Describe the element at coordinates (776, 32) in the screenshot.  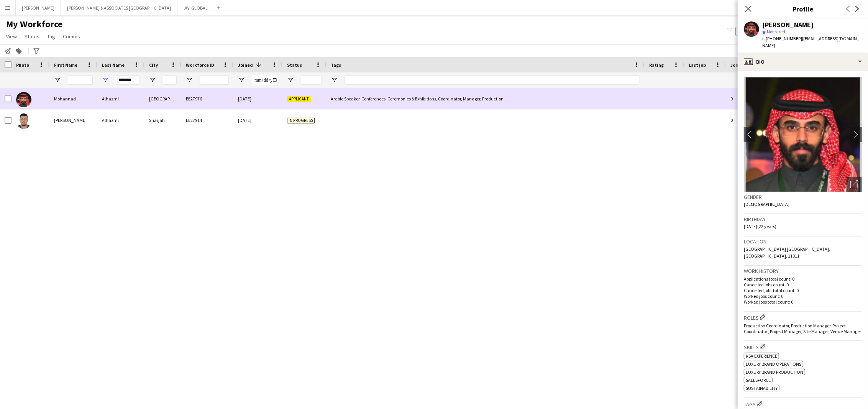
I see `span: Not rated` at that location.